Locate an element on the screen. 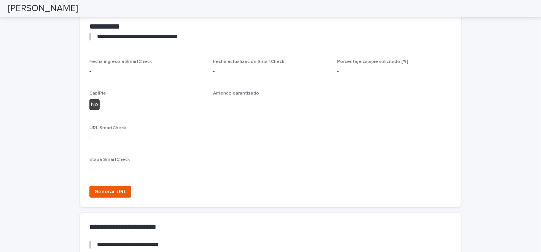 Image resolution: width=541 pixels, height=252 pixels. span: Porcentaje capipie solicitado [%] is located at coordinates (373, 62).